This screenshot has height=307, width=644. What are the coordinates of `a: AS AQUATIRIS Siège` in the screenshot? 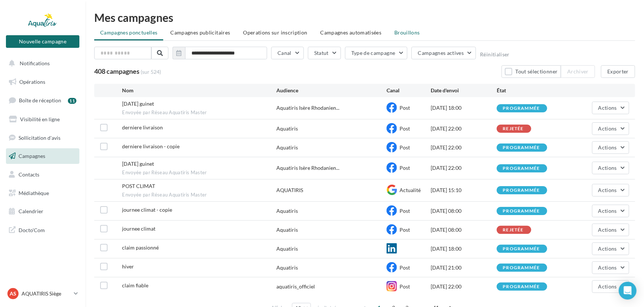 It's located at (43, 294).